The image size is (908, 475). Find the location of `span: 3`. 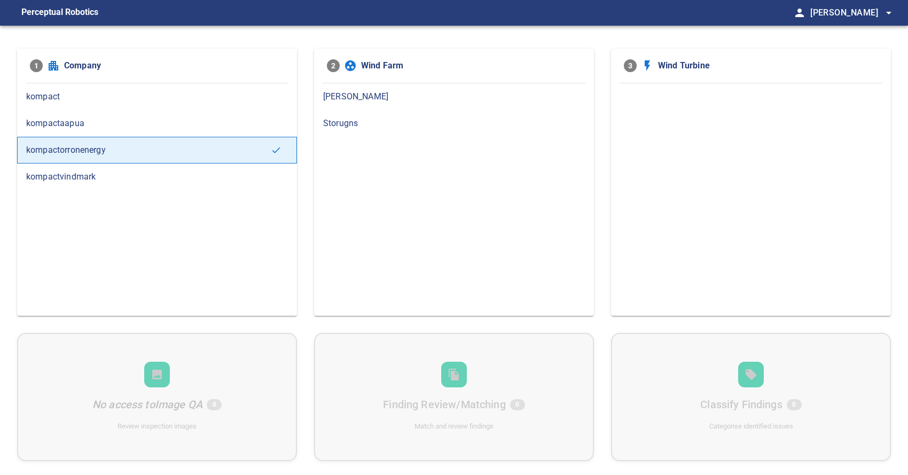

span: 3 is located at coordinates (630, 66).